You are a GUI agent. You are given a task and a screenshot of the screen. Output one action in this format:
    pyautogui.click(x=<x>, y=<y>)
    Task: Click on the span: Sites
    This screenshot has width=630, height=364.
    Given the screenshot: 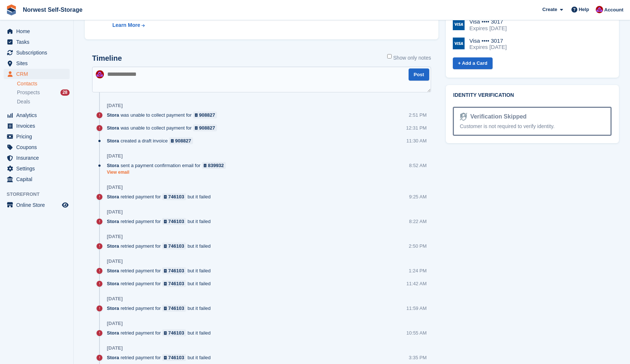 What is the action you would take?
    pyautogui.click(x=38, y=63)
    